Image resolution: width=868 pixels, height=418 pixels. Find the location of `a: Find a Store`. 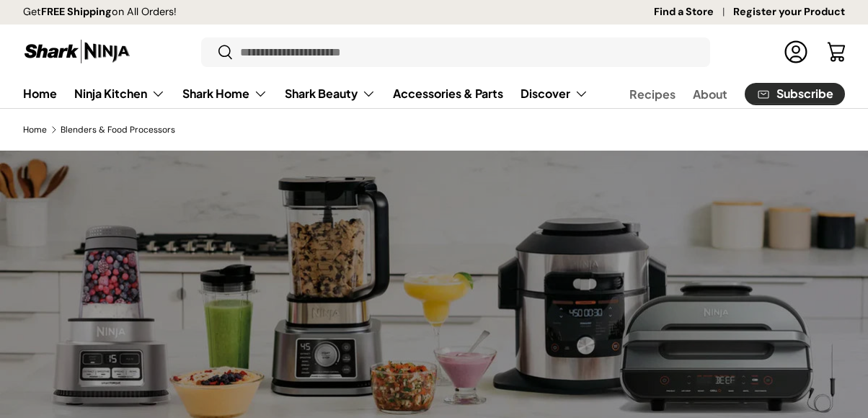

a: Find a Store is located at coordinates (693, 13).